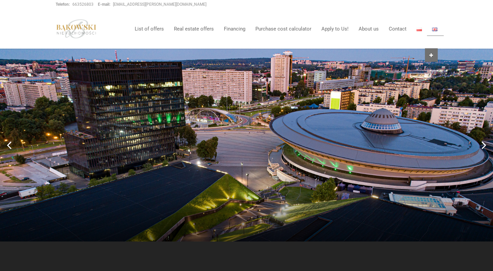  Describe the element at coordinates (63, 4) in the screenshot. I see `strong: Telefon:` at that location.